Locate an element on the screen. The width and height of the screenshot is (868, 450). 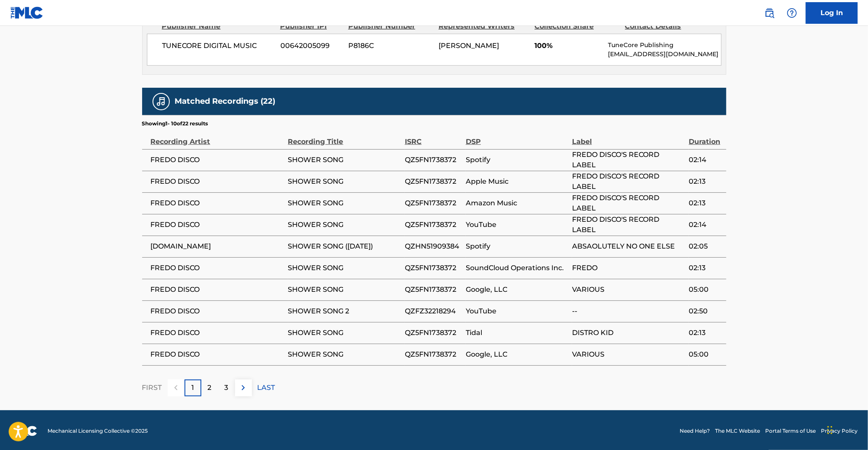
span: 100% is located at coordinates (568, 46).